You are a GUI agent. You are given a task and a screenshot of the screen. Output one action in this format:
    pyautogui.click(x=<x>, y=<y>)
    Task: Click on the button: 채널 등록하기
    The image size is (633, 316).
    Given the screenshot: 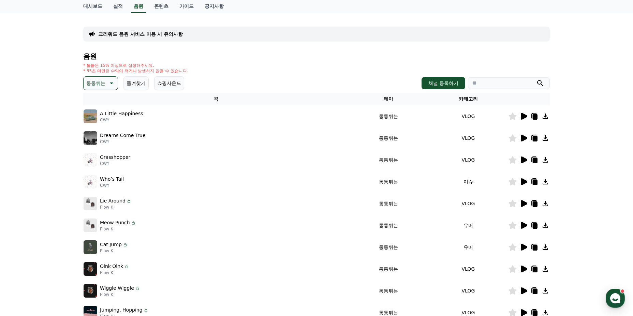 What is the action you would take?
    pyautogui.click(x=443, y=83)
    